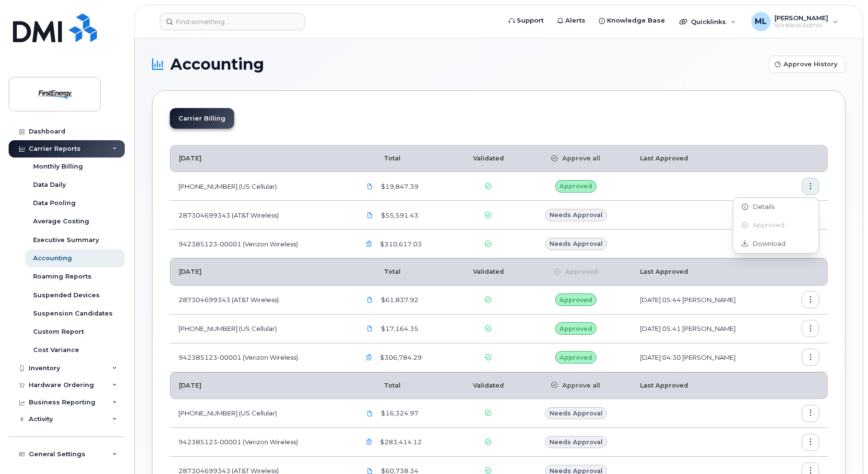 This screenshot has height=474, width=868. What do you see at coordinates (399, 244) in the screenshot?
I see `span: $310,617.03` at bounding box center [399, 244].